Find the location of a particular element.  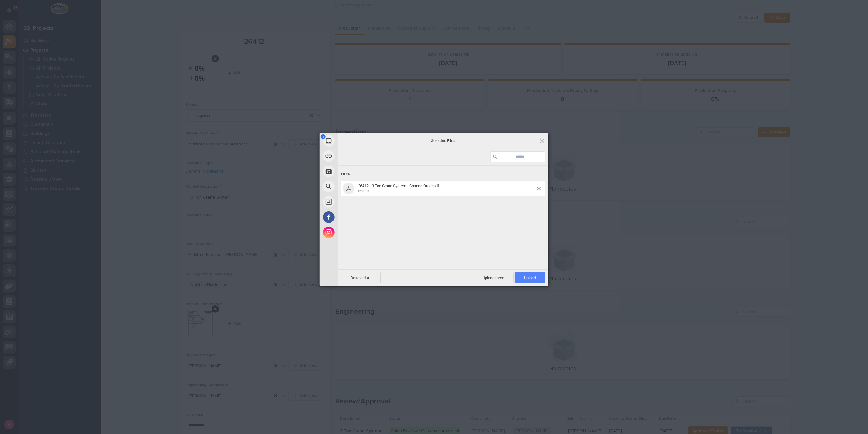

span: 1 is located at coordinates (323, 136).